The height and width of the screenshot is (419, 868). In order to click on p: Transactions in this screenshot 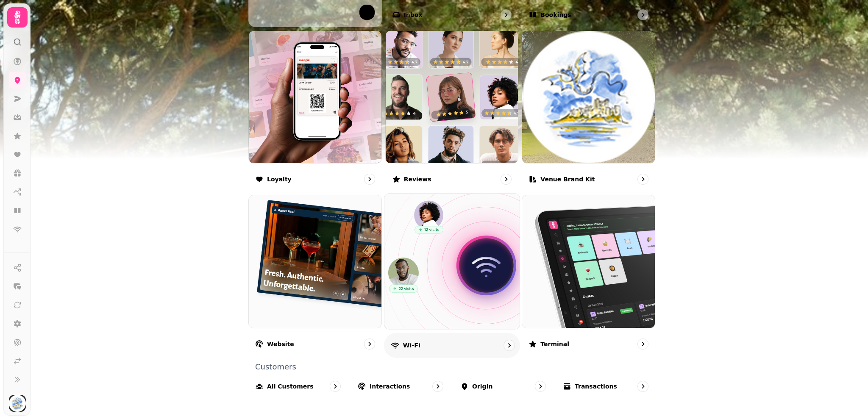, I will do `click(595, 386)`.